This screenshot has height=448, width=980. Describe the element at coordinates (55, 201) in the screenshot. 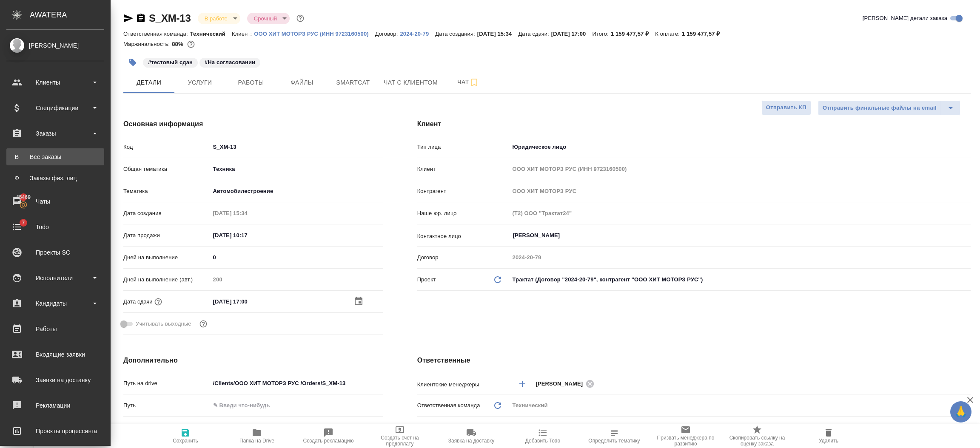

I see `div: Чаты` at that location.